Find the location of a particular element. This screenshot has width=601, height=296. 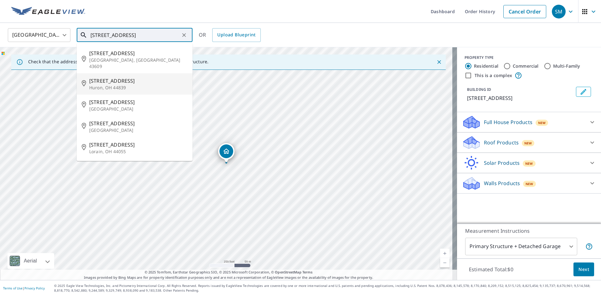

a: Current Level 17, Zoom In is located at coordinates (445, 253).